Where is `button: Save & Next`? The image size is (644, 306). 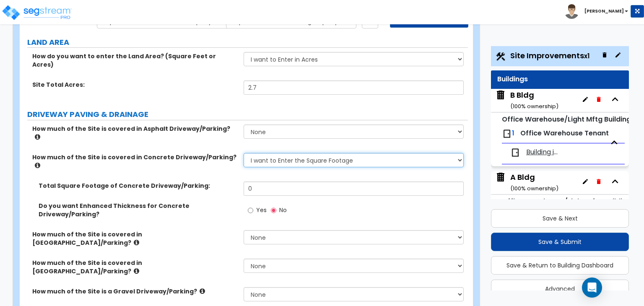 button: Save & Next is located at coordinates (560, 219).